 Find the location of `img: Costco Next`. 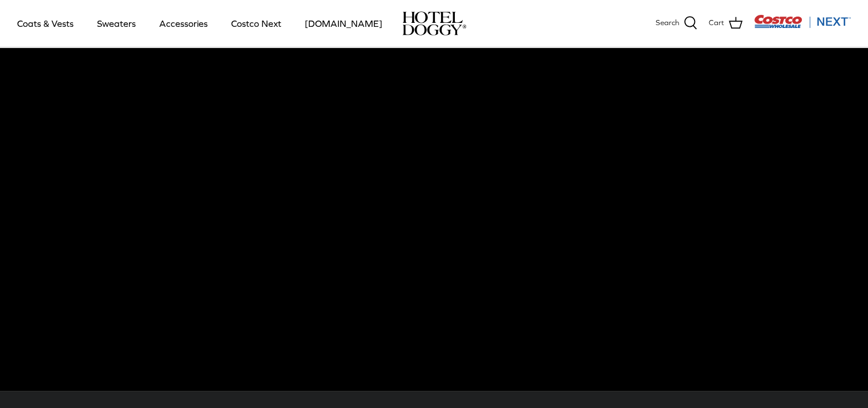

img: Costco Next is located at coordinates (802, 21).